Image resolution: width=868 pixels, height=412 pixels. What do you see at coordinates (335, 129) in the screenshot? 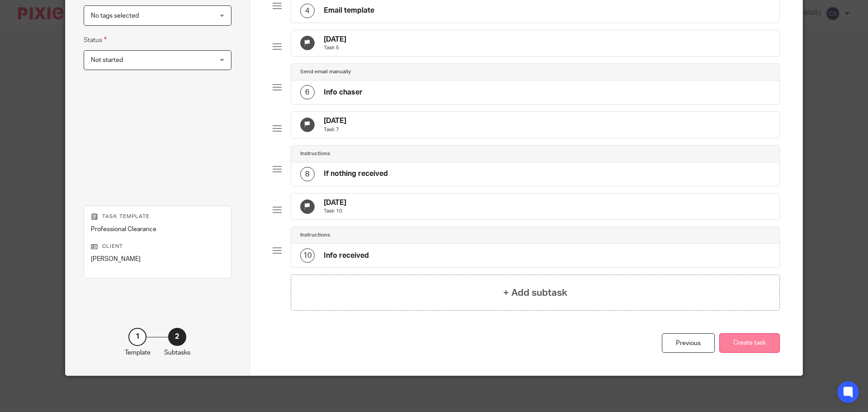
I see `p: Task 7` at bounding box center [335, 129].